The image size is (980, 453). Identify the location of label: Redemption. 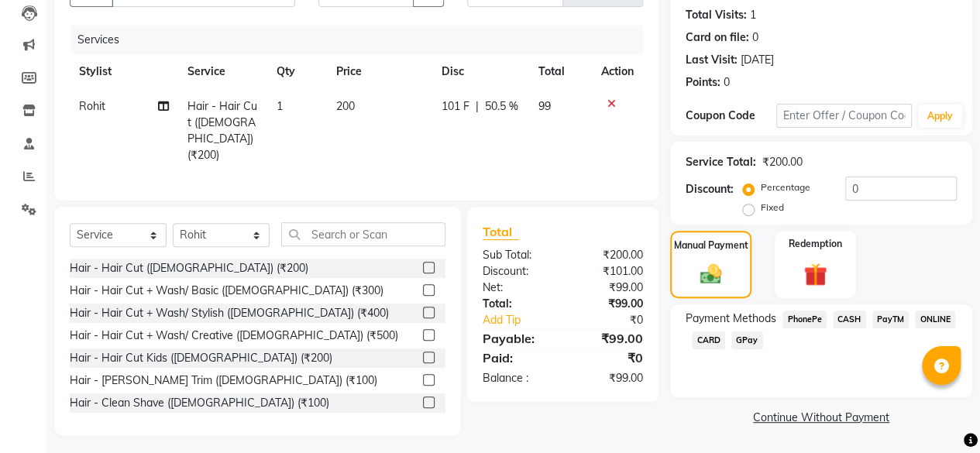
(815, 244).